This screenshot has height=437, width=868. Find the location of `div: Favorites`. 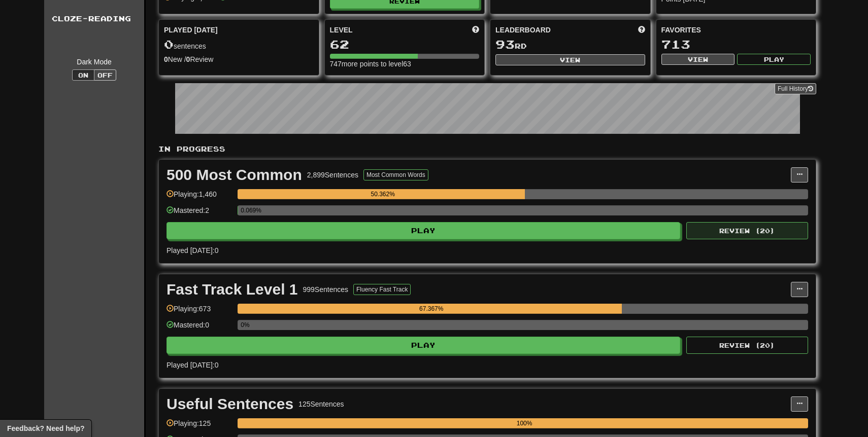

div: Favorites is located at coordinates (736, 30).